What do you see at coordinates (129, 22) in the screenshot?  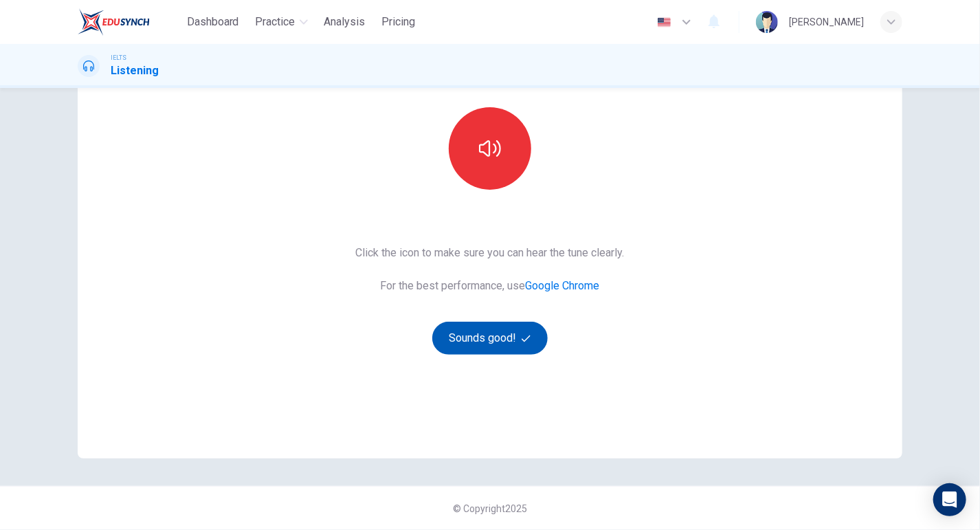 I see `a: EduSynch logo` at bounding box center [129, 22].